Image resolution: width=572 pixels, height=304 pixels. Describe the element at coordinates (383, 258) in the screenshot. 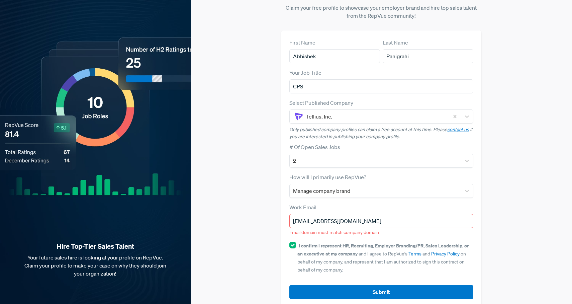

I see `span: and I agree to RepVue’s and on behalf of my company, and represent that I am authorized to sign t...` at that location.